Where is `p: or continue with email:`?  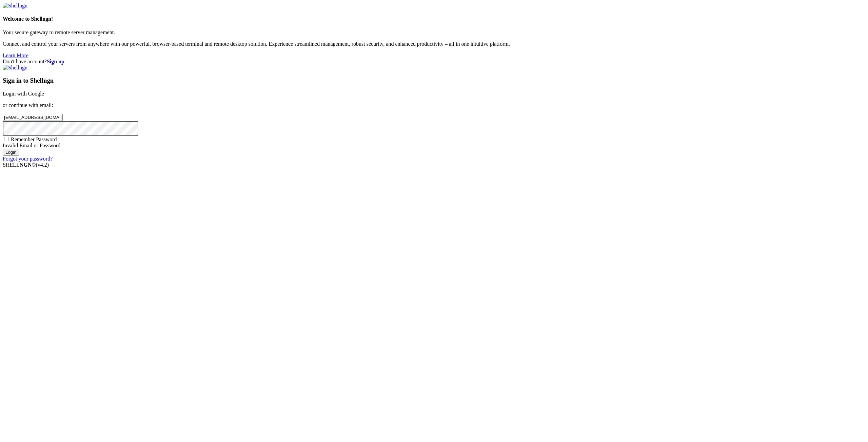 p: or continue with email: is located at coordinates (434, 105).